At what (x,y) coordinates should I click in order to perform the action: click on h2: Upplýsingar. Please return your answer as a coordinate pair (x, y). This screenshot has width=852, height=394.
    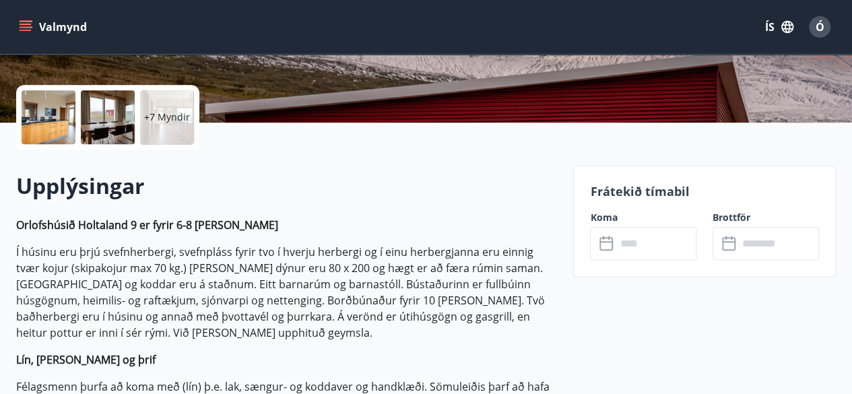
    Looking at the image, I should click on (286, 186).